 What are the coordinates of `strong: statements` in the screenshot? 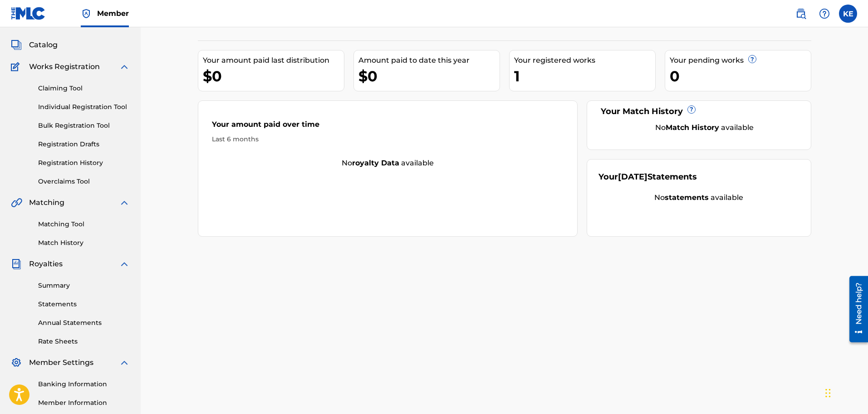 It's located at (686, 197).